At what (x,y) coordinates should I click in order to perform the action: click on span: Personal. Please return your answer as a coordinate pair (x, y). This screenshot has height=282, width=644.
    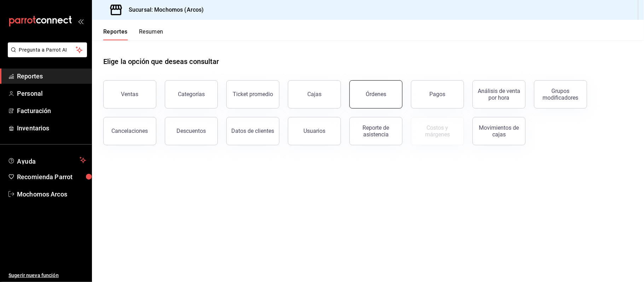
    Looking at the image, I should click on (51, 93).